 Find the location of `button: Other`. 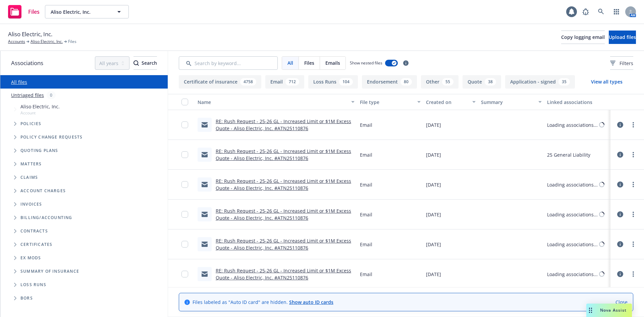

button: Other is located at coordinates (440, 82).